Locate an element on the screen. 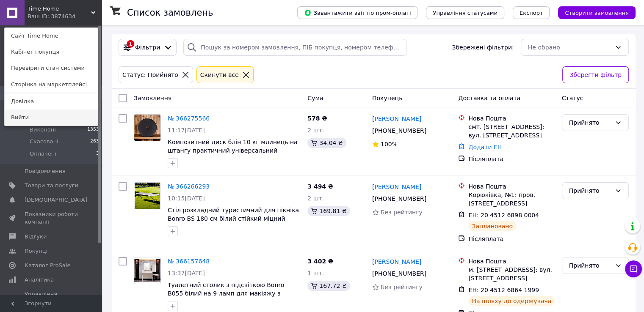 This screenshot has width=644, height=312. span: Оплачені is located at coordinates (43, 154).